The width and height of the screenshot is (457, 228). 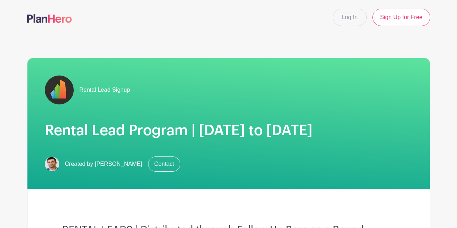 I want to click on img: Screen%20Shot%202023-02-21%20at%2010.54.51%20AM.png, so click(x=52, y=164).